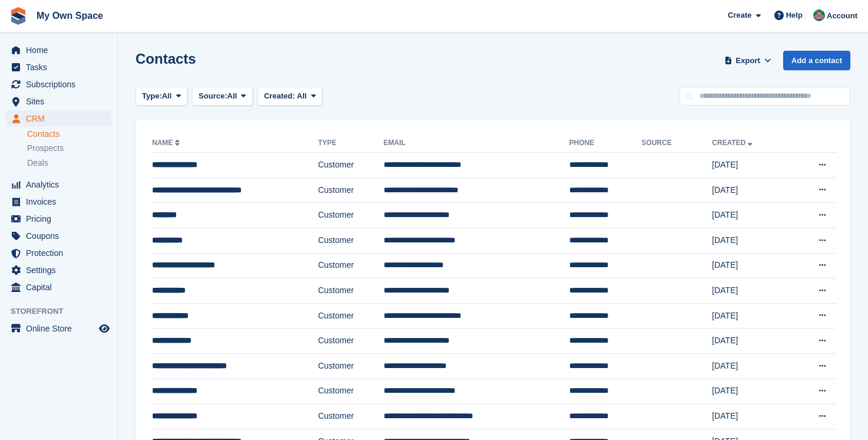  I want to click on a: Name, so click(167, 143).